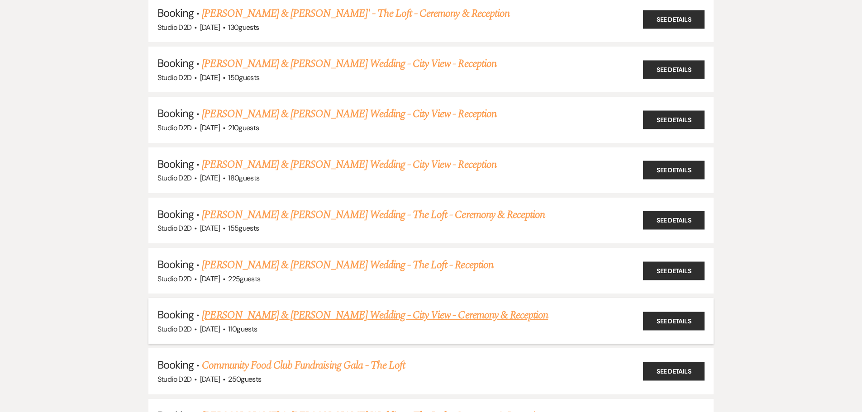 The height and width of the screenshot is (412, 862). Describe the element at coordinates (244, 379) in the screenshot. I see `span: 250 guests` at that location.